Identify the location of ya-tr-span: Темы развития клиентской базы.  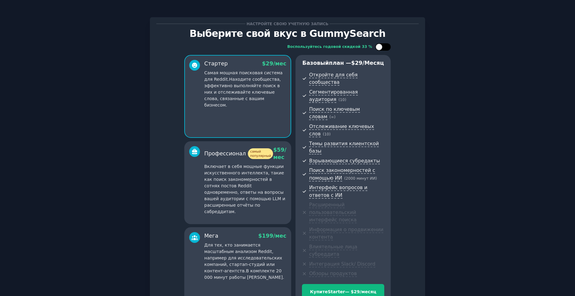
(344, 147).